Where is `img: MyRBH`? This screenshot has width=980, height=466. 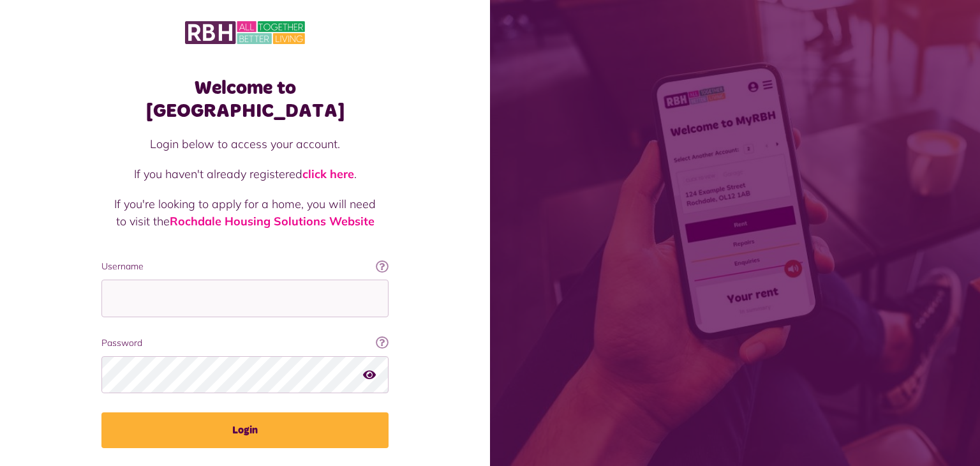 img: MyRBH is located at coordinates (245, 33).